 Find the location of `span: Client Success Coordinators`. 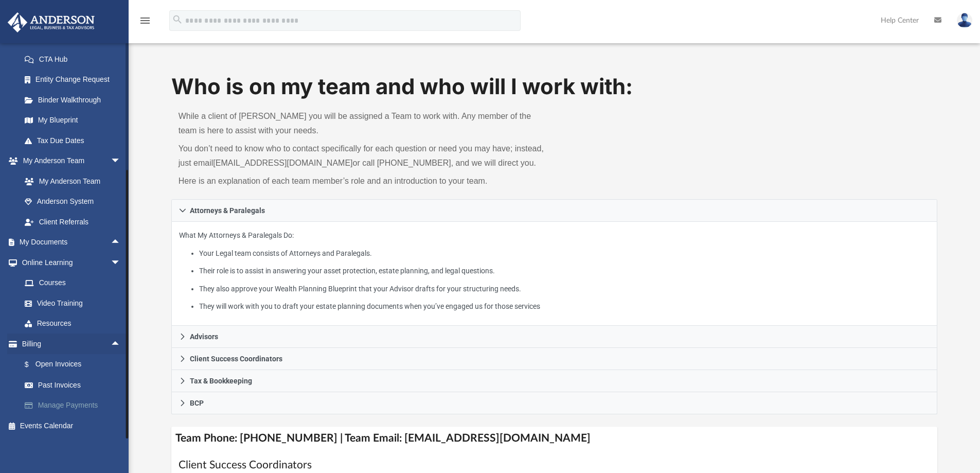

span: Client Success Coordinators is located at coordinates (236, 359).